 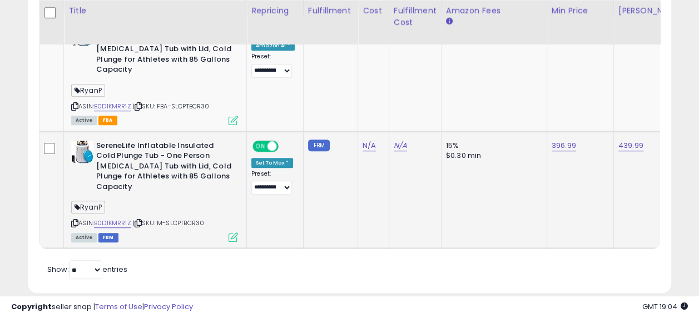 I want to click on div: Amazon AI *, so click(x=273, y=46).